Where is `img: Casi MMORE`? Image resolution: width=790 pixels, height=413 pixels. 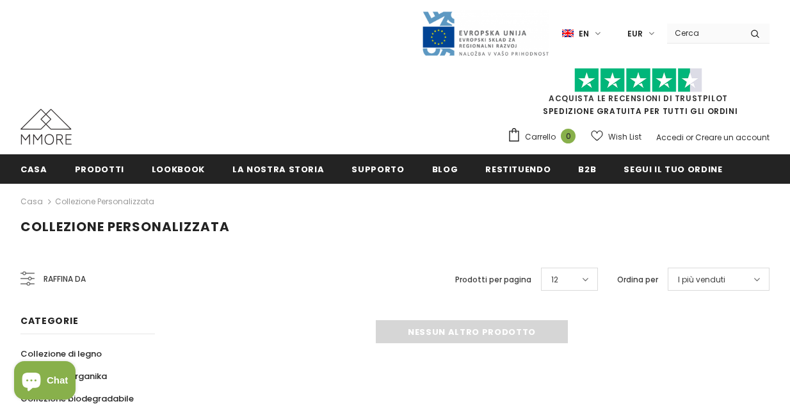
img: Casi MMORE is located at coordinates (46, 127).